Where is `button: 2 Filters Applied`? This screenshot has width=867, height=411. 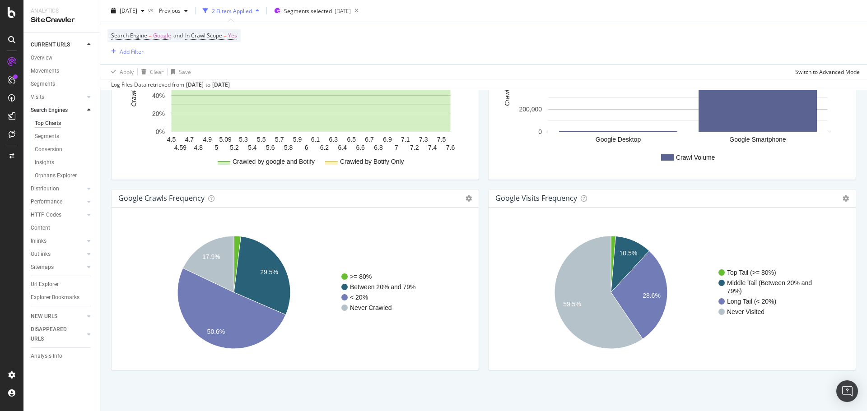
button: 2 Filters Applied is located at coordinates (231, 11).